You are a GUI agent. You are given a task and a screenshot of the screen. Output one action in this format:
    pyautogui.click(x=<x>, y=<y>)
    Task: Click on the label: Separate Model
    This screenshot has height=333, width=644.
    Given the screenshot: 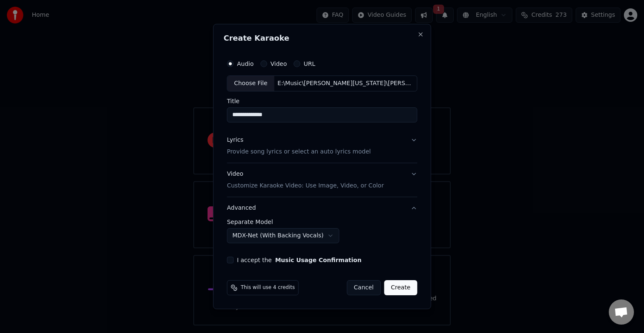 What is the action you would take?
    pyautogui.click(x=322, y=222)
    